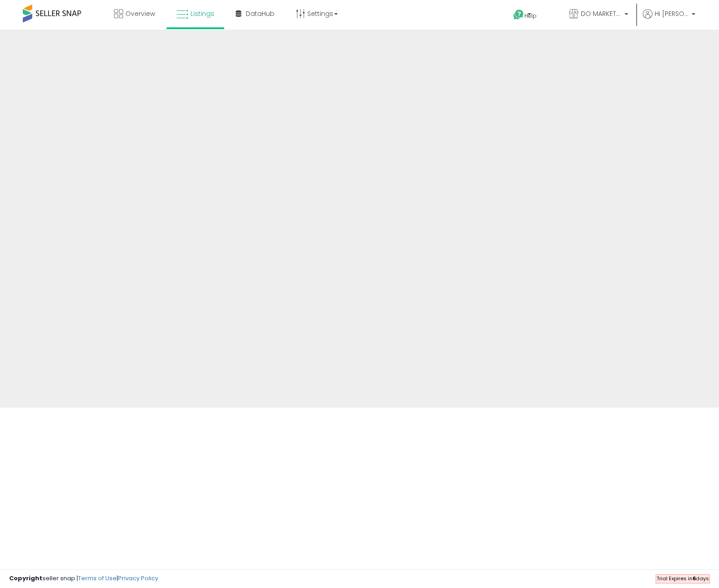  What do you see at coordinates (530, 16) in the screenshot?
I see `a: Help` at bounding box center [530, 16].